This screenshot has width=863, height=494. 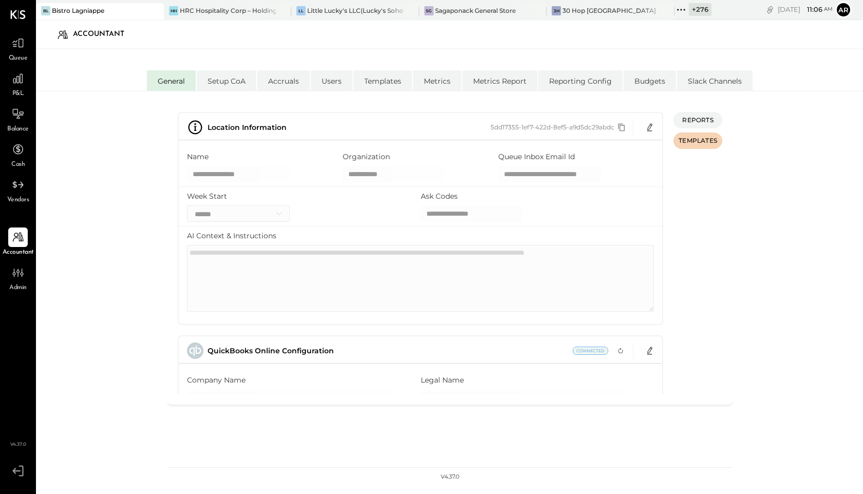 I want to click on li: Metrics Report, so click(x=500, y=81).